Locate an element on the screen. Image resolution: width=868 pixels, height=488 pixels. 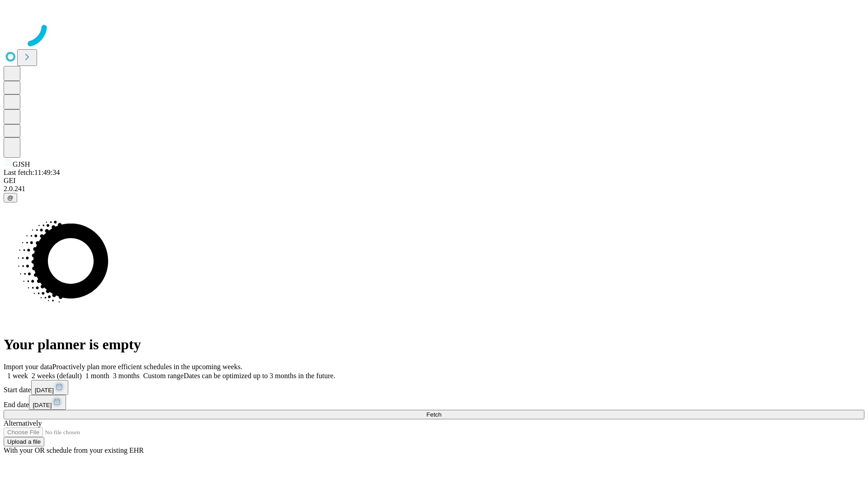
button: Upload a file is located at coordinates (24, 442).